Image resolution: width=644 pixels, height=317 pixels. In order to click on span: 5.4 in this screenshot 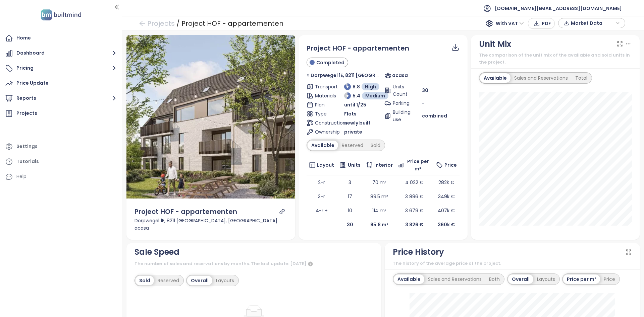, I will do `click(356, 96)`.